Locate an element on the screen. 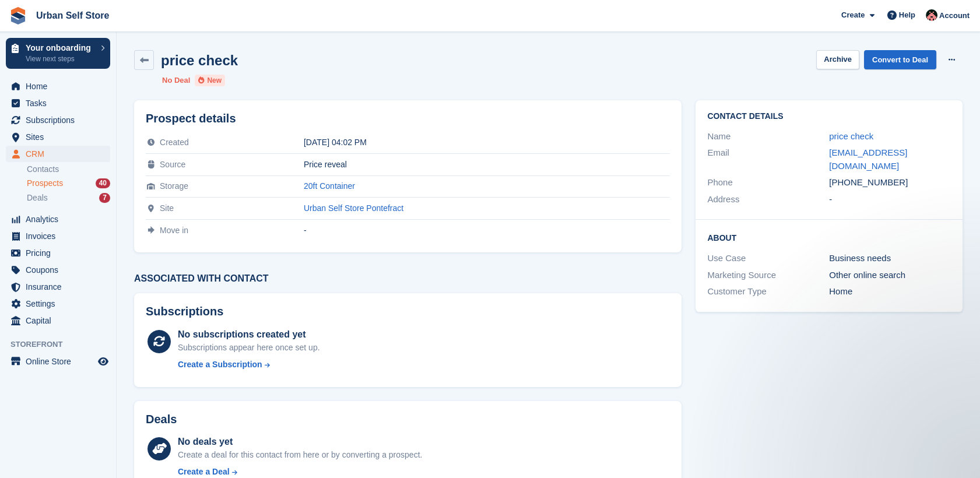  div: Use Case is located at coordinates (768, 258).